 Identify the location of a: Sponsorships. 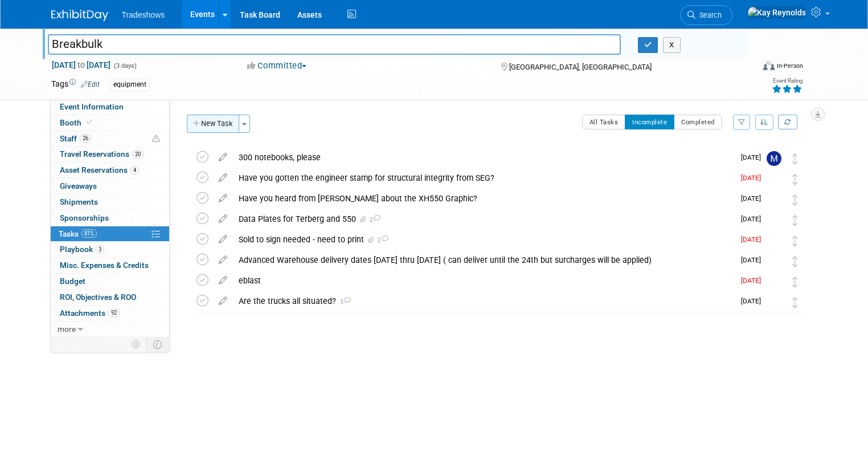
(110, 218).